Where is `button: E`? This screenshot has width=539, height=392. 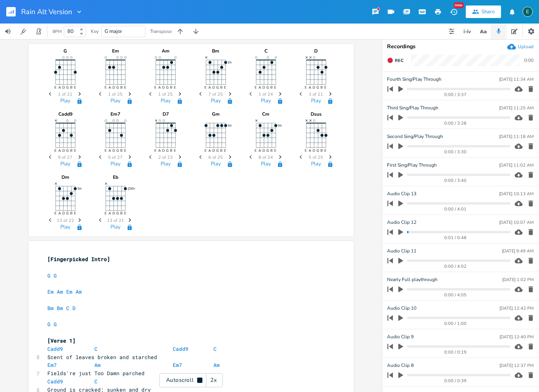 button: E is located at coordinates (528, 12).